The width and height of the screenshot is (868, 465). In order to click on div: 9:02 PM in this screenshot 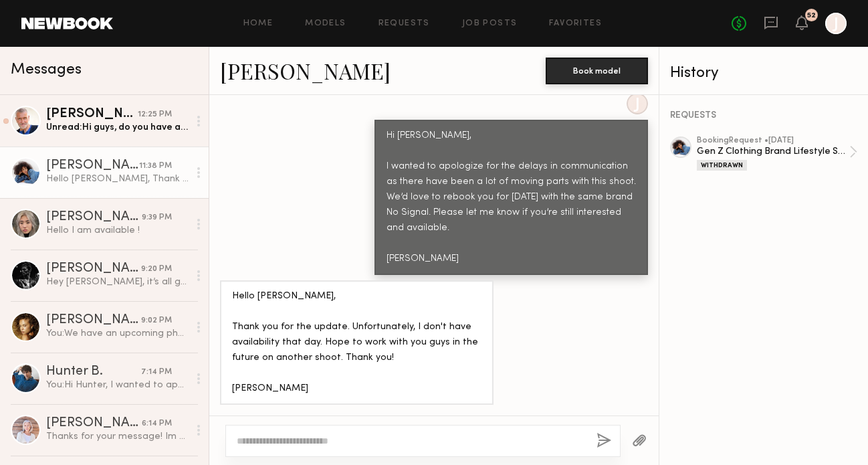, I will do `click(157, 321)`.